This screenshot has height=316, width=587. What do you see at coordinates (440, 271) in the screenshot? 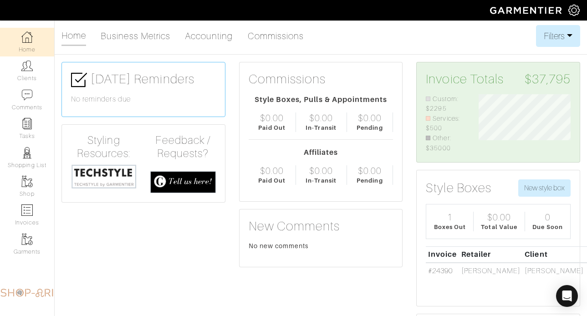
I see `a: #24390` at bounding box center [440, 271].